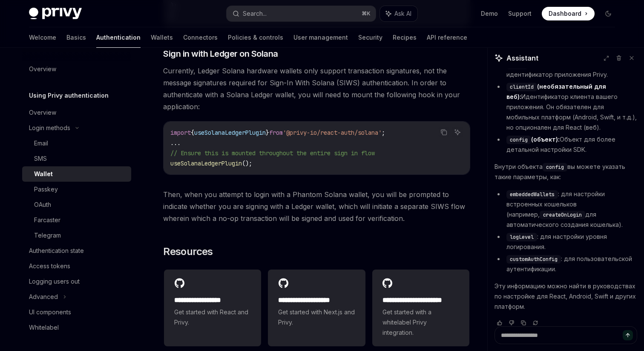  I want to click on a: Logging users out, so click(77, 282).